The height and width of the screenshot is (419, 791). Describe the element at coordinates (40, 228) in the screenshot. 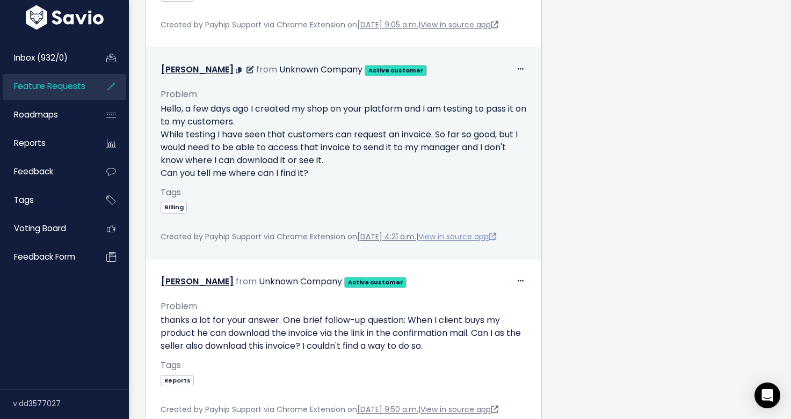

I see `span: Voting Board` at that location.